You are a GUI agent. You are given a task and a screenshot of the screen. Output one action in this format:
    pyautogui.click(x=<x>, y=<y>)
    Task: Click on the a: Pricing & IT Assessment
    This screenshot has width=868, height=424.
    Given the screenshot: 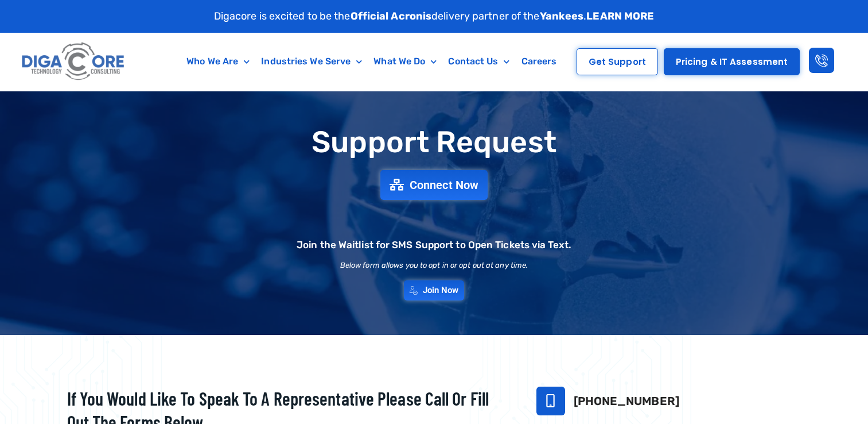 What is the action you would take?
    pyautogui.click(x=732, y=62)
    